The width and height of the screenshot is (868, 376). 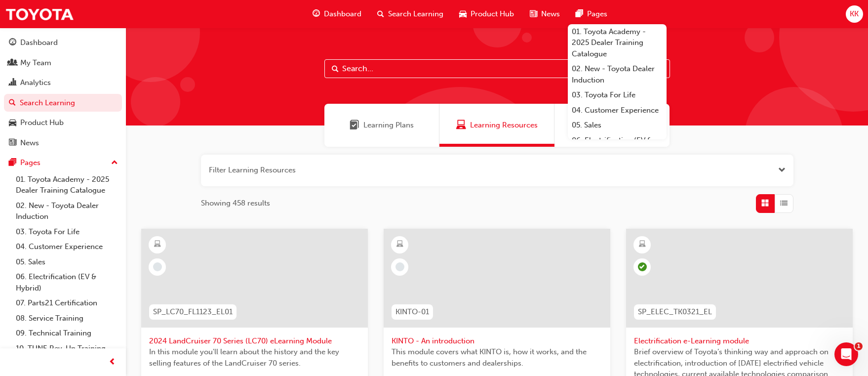 What do you see at coordinates (13, 83) in the screenshot?
I see `span: chart-icon` at bounding box center [13, 83].